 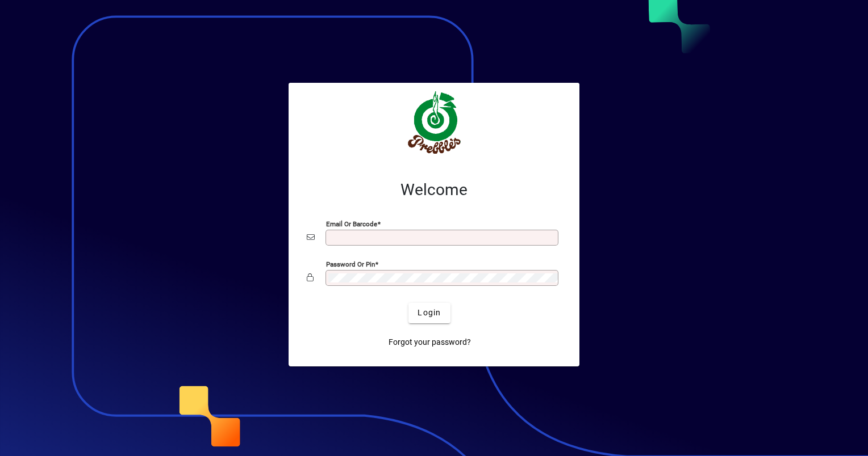 What do you see at coordinates (429, 312) in the screenshot?
I see `span: Login` at bounding box center [429, 312].